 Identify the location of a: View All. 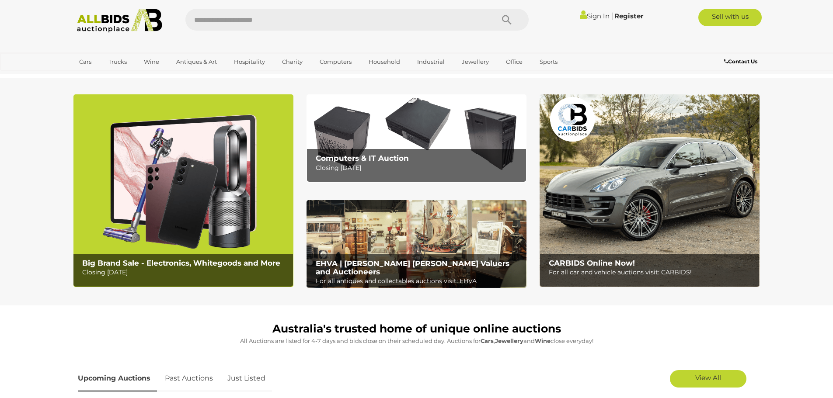
(708, 379).